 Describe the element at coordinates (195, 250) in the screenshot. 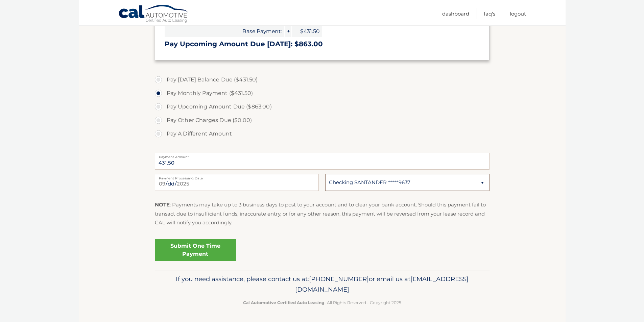

I see `a: Submit One Time Payment` at that location.